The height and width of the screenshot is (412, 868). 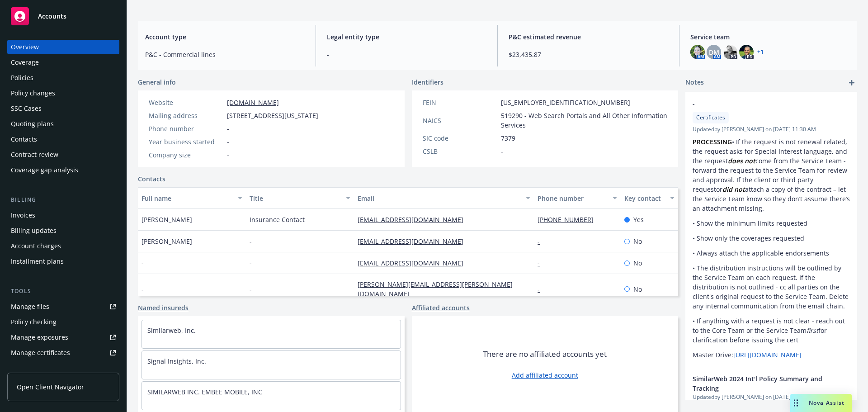 I want to click on span: 7379, so click(x=508, y=138).